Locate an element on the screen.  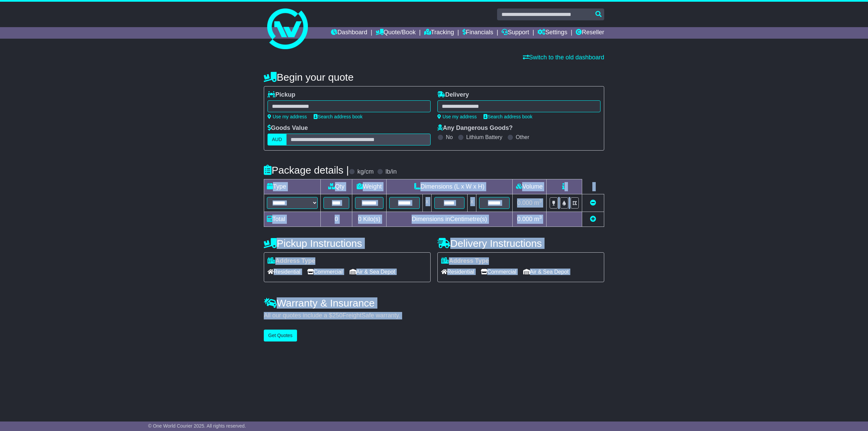
a: Add new item is located at coordinates (593, 219).